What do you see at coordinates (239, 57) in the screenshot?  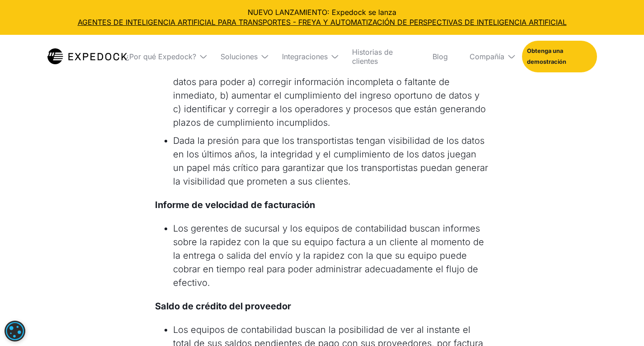 I see `font: Soluciones` at bounding box center [239, 57].